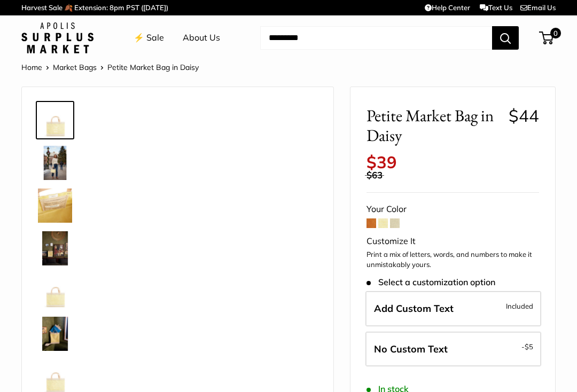 Image resolution: width=577 pixels, height=392 pixels. Describe the element at coordinates (496, 8) in the screenshot. I see `a: Text Us` at that location.